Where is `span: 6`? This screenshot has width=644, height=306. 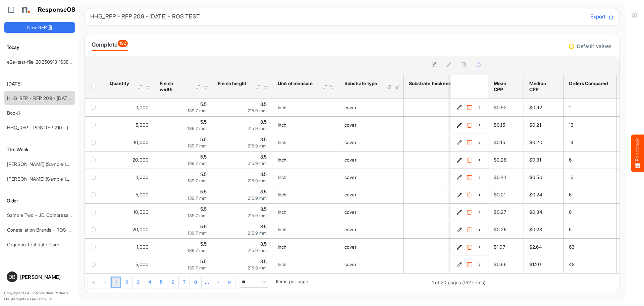 span: 6 is located at coordinates (570, 212).